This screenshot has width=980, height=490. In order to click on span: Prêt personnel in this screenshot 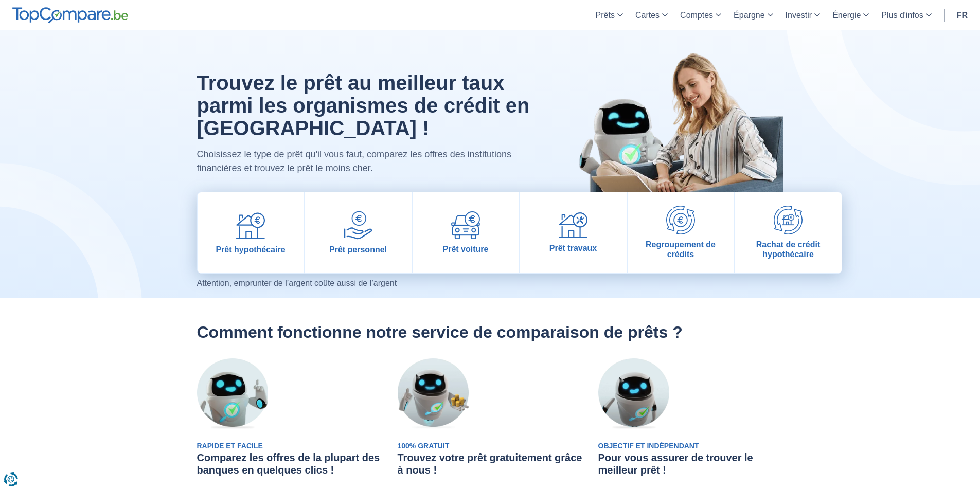, I will do `click(358, 250)`.